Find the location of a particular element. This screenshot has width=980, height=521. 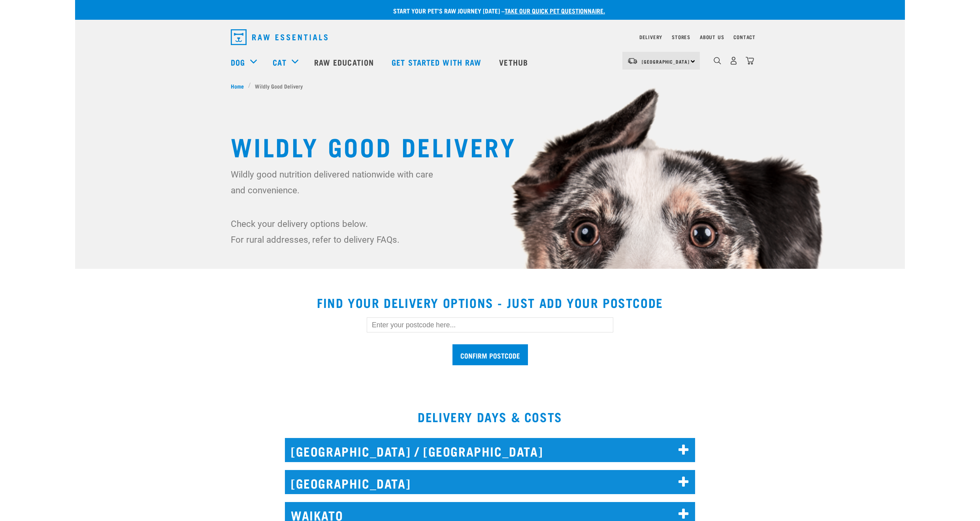

p: Check your delivery options below. For rural addresses, refer to delivery FAQs. is located at coordinates (334, 231).